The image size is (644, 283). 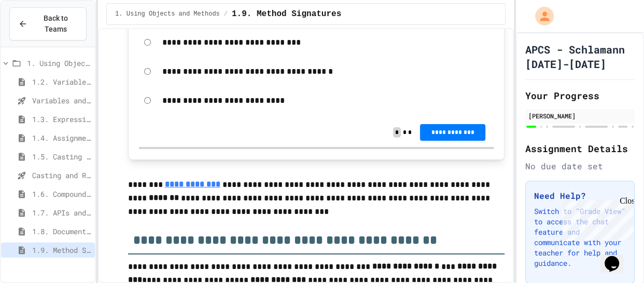 I want to click on h2: Assignment Details, so click(x=580, y=148).